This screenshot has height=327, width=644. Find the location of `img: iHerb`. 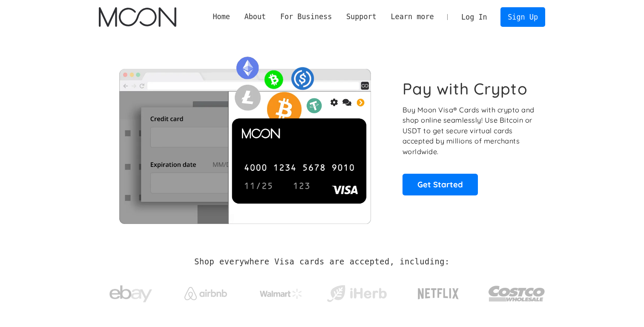

img: iHerb is located at coordinates (357, 294).